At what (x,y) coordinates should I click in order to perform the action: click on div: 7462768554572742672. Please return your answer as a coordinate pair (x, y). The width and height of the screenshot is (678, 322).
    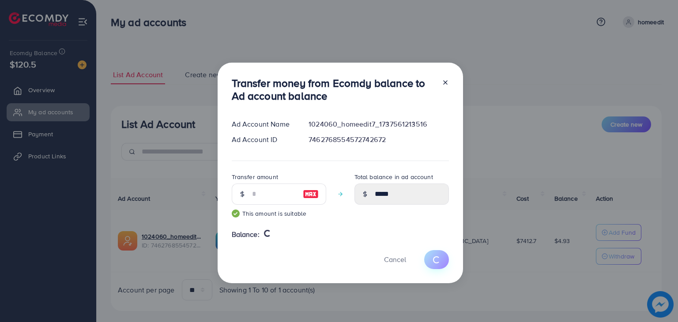
    Looking at the image, I should click on (378, 140).